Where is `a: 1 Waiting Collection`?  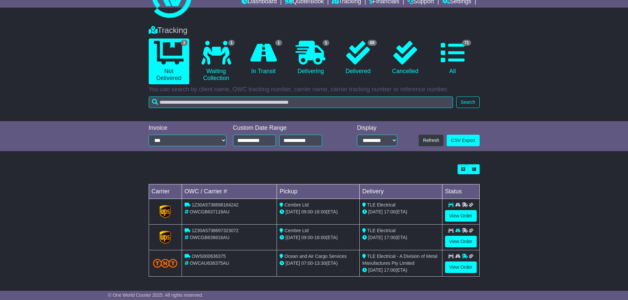 a: 1 Waiting Collection is located at coordinates (216, 61).